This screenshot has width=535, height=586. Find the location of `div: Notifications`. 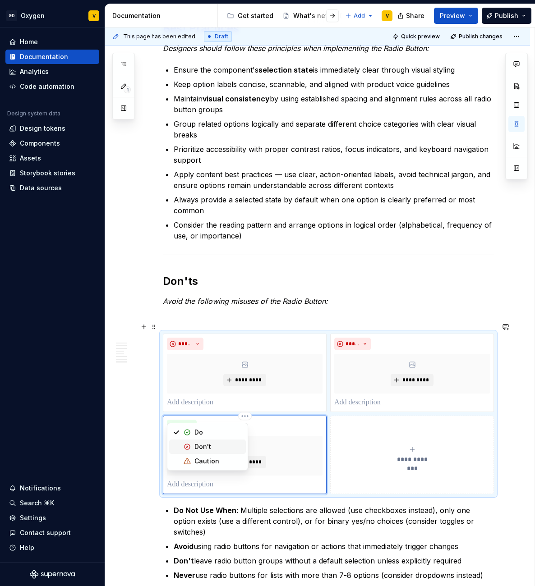

div: Notifications is located at coordinates (40, 488).